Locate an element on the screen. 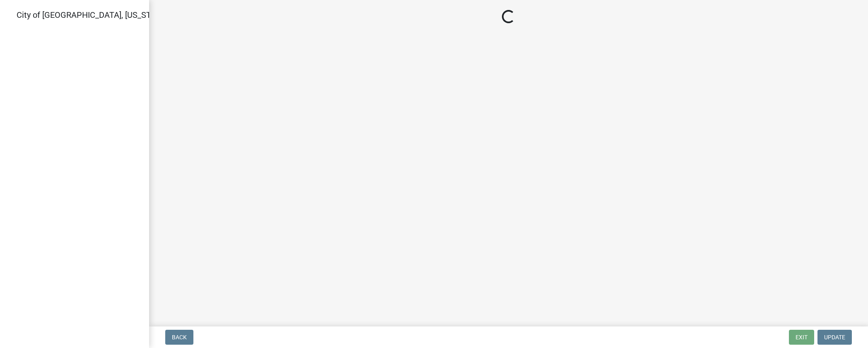  span: Update is located at coordinates (835, 337).